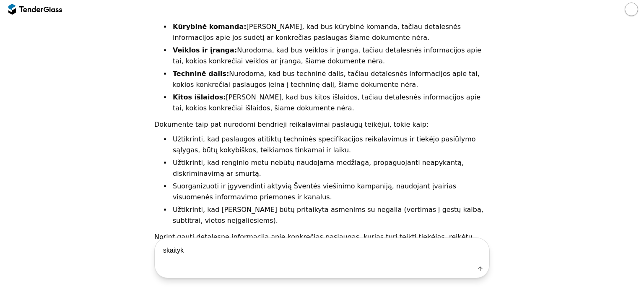 The width and height of the screenshot is (644, 295). What do you see at coordinates (199, 97) in the screenshot?
I see `strong: Kitos išlaidos:` at bounding box center [199, 97].